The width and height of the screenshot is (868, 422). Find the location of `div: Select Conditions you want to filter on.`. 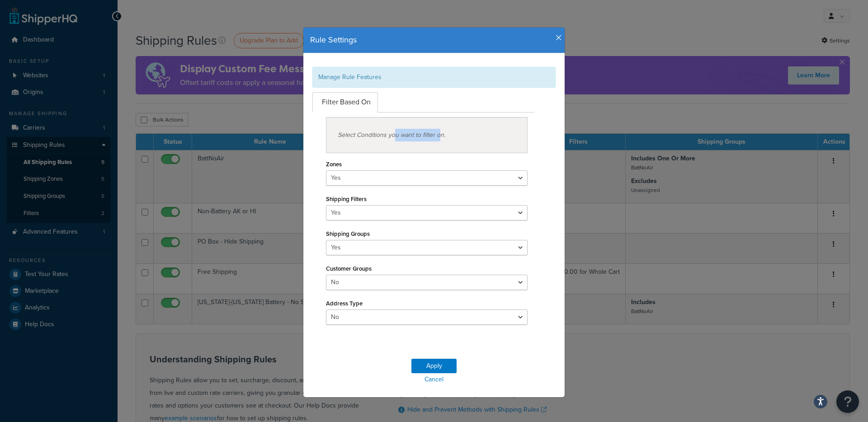

div: Select Conditions you want to filter on. is located at coordinates (427, 135).